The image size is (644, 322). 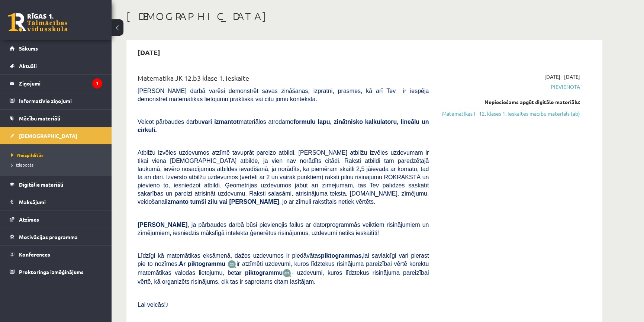 I want to click on i: 1, so click(x=97, y=83).